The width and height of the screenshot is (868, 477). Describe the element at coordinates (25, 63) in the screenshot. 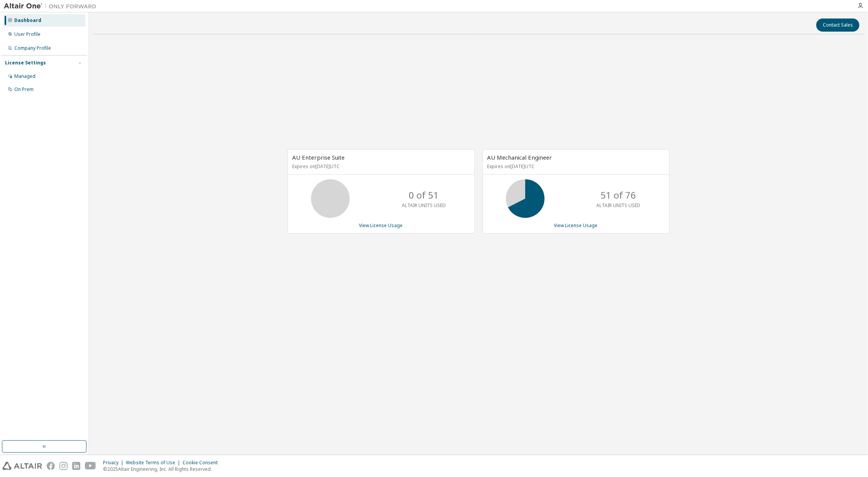

I see `div: License Settings` at that location.